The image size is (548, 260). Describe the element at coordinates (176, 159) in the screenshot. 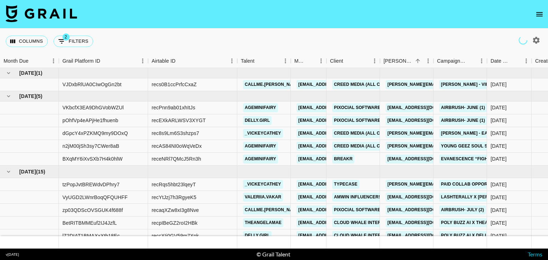

I see `div: receNRl7QMcJ5Rn3h` at that location.